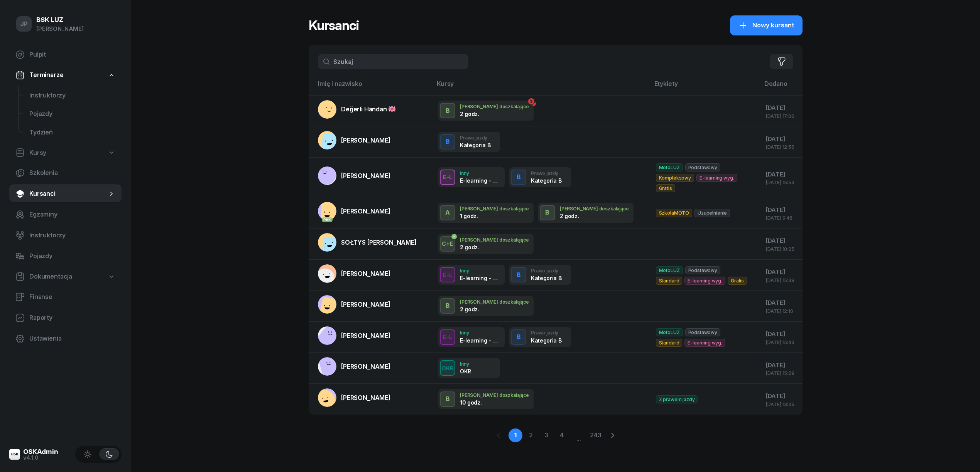 The height and width of the screenshot is (472, 980). I want to click on th: Kursy, so click(541, 87).